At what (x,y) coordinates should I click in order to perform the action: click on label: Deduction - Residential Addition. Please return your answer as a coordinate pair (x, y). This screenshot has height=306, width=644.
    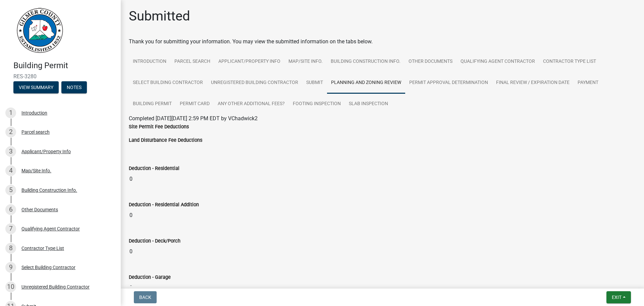
    Looking at the image, I should click on (163, 205).